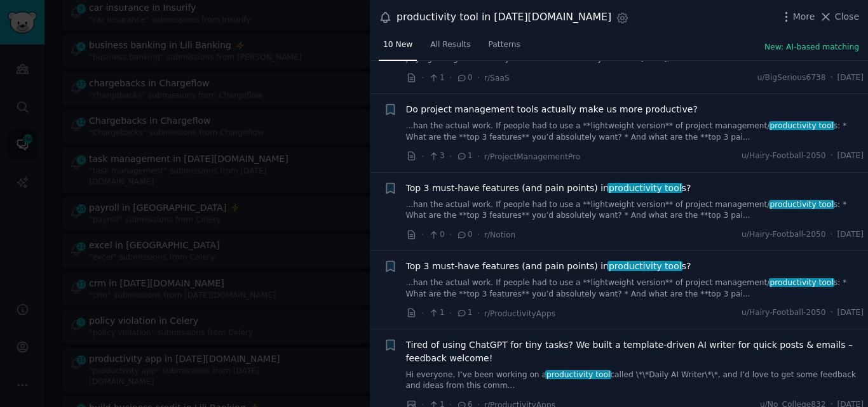 The height and width of the screenshot is (407, 868). What do you see at coordinates (520, 314) in the screenshot?
I see `span: r/ProductivityApps` at bounding box center [520, 314].